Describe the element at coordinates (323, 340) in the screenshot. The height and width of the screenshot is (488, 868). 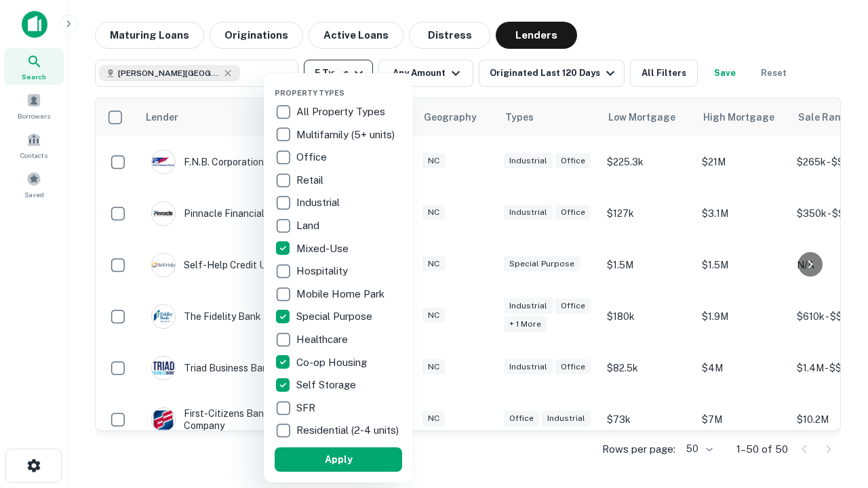
I see `p: Healthcare` at that location.